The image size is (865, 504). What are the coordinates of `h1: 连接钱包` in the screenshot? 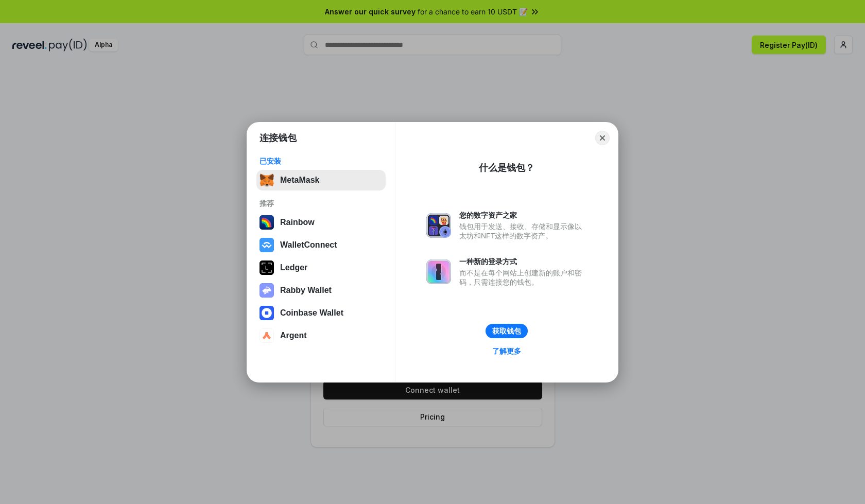 It's located at (278, 138).